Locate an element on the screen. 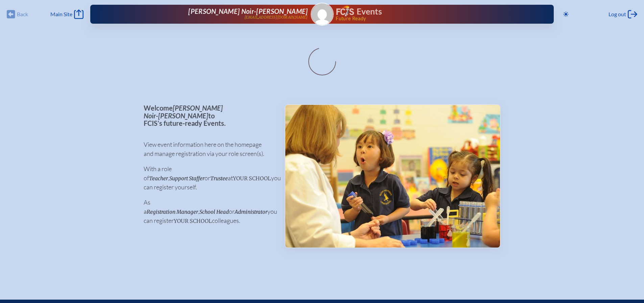 This screenshot has height=303, width=644. p: As a , or you can register colleagues. is located at coordinates (208, 212).